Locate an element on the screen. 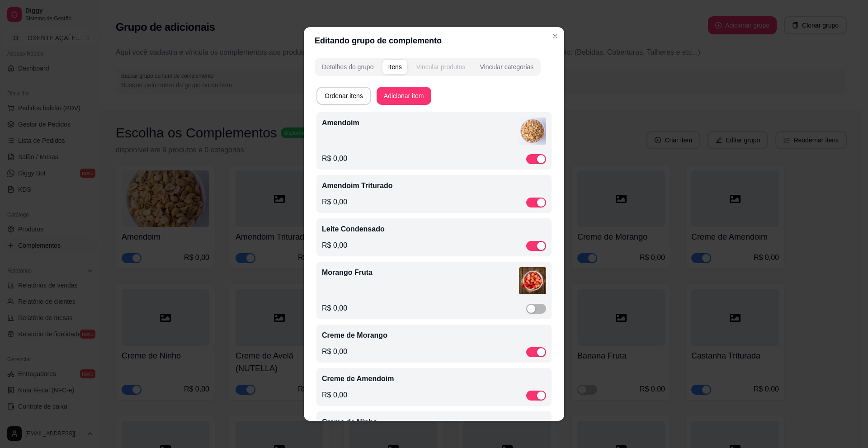  div: Itens is located at coordinates (394, 67).